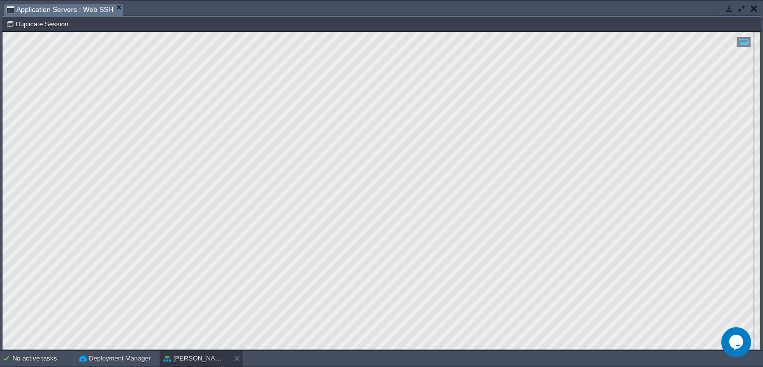 The image size is (763, 367). What do you see at coordinates (43, 358) in the screenshot?
I see `div: No active tasks` at bounding box center [43, 358].